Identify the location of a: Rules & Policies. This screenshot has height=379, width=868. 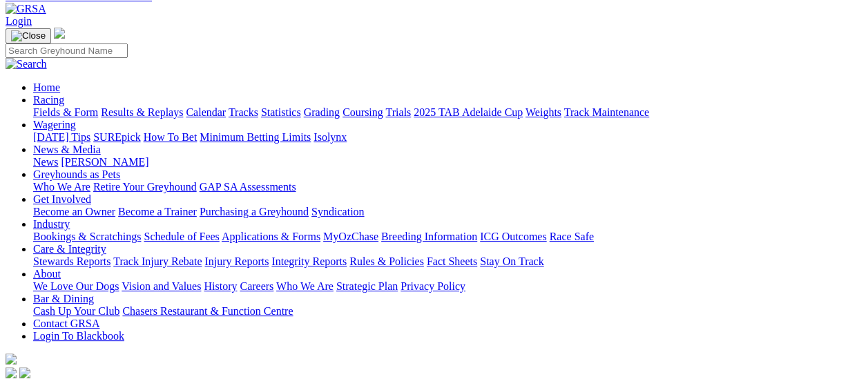
(387, 261).